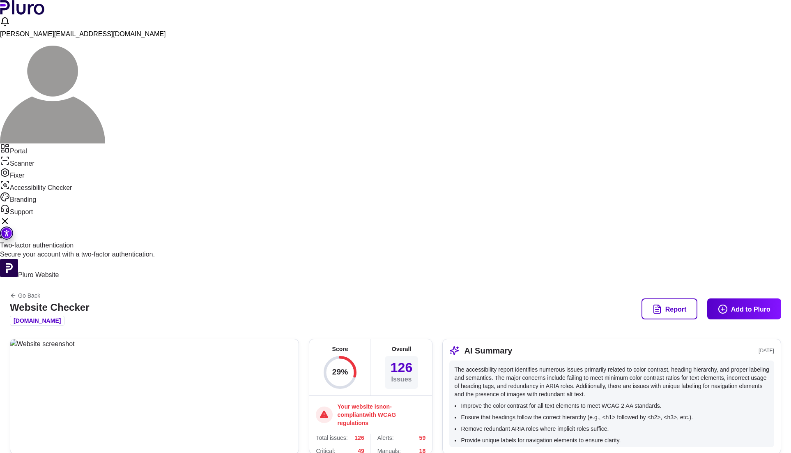 The width and height of the screenshot is (791, 453). Describe the element at coordinates (386, 438) in the screenshot. I see `span: Alerts :` at that location.